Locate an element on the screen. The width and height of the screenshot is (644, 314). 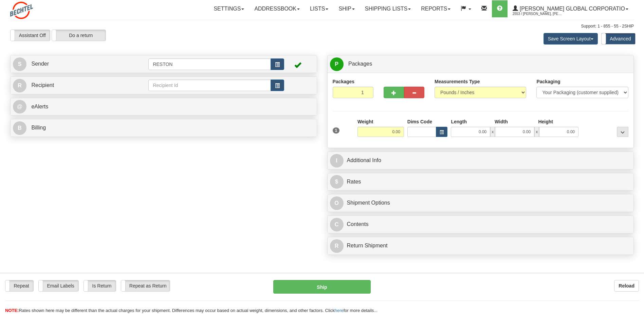
a: IAdditional Info is located at coordinates (481, 161).